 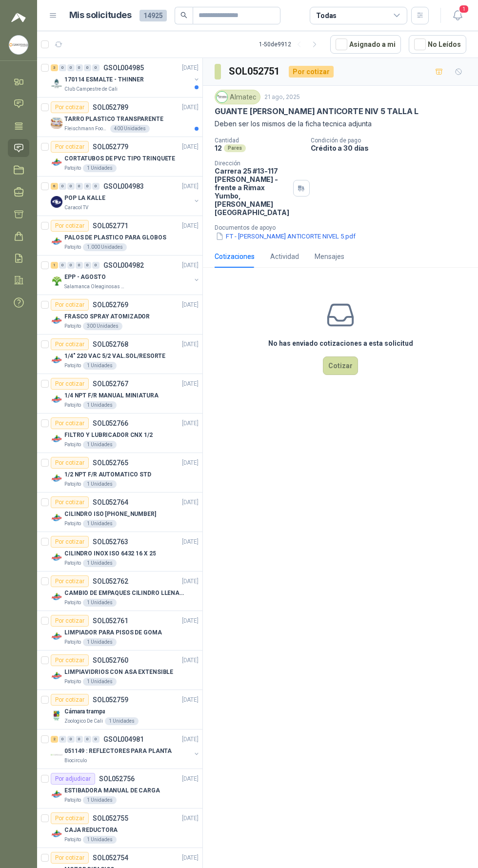 What do you see at coordinates (110, 423) in the screenshot?
I see `p: SOL052766` at bounding box center [110, 423].